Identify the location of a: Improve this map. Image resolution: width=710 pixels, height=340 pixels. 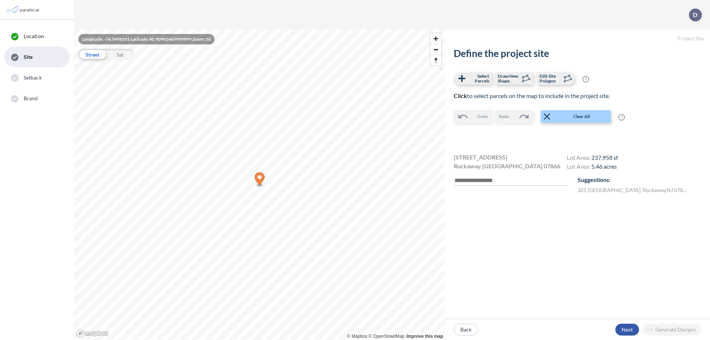
(424, 336).